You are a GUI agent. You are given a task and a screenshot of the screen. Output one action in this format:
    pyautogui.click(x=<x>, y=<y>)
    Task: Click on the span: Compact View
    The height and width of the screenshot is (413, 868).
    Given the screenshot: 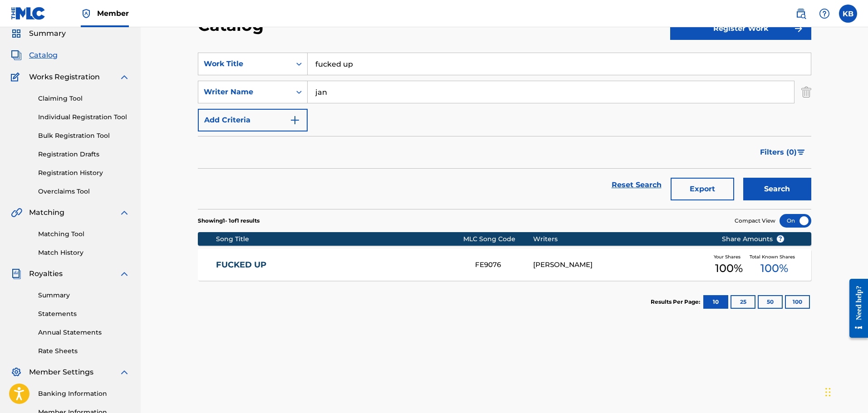 What is the action you would take?
    pyautogui.click(x=755, y=221)
    